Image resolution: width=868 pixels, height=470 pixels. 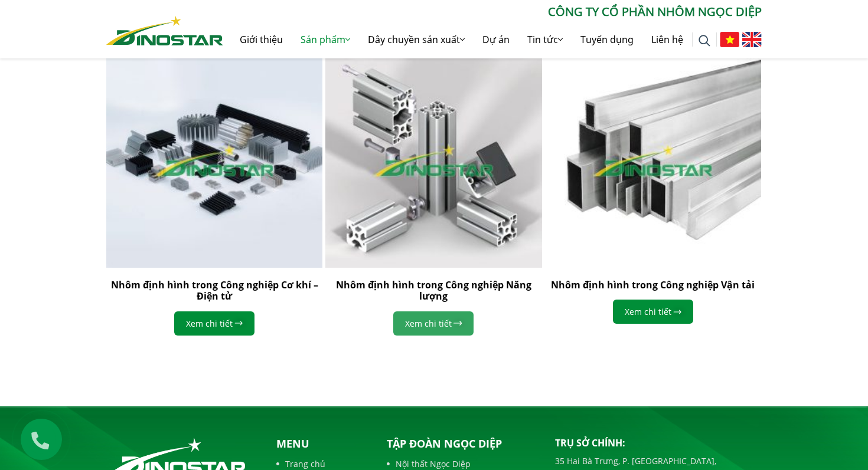 What do you see at coordinates (214, 290) in the screenshot?
I see `a: Nhôm định hình trong Công nghiệp Cơ khí – Điện tử` at bounding box center [214, 290].